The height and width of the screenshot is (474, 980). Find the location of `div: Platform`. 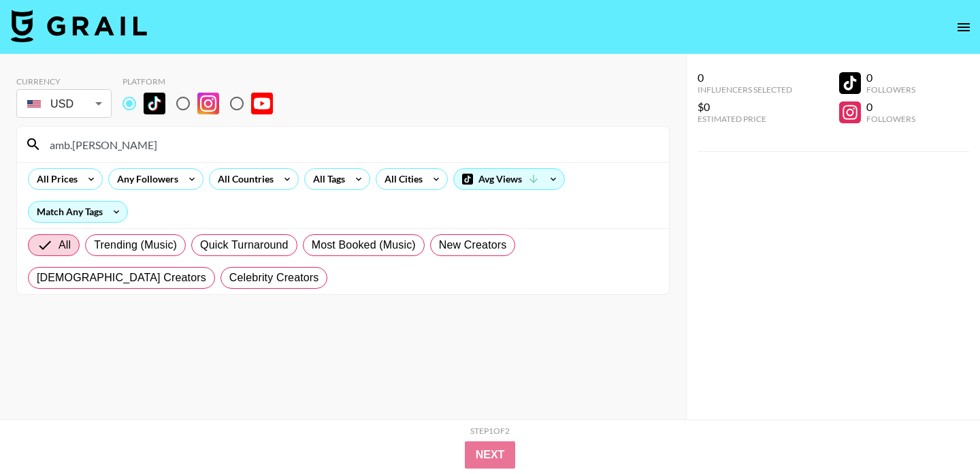

div: Platform is located at coordinates (203, 81).